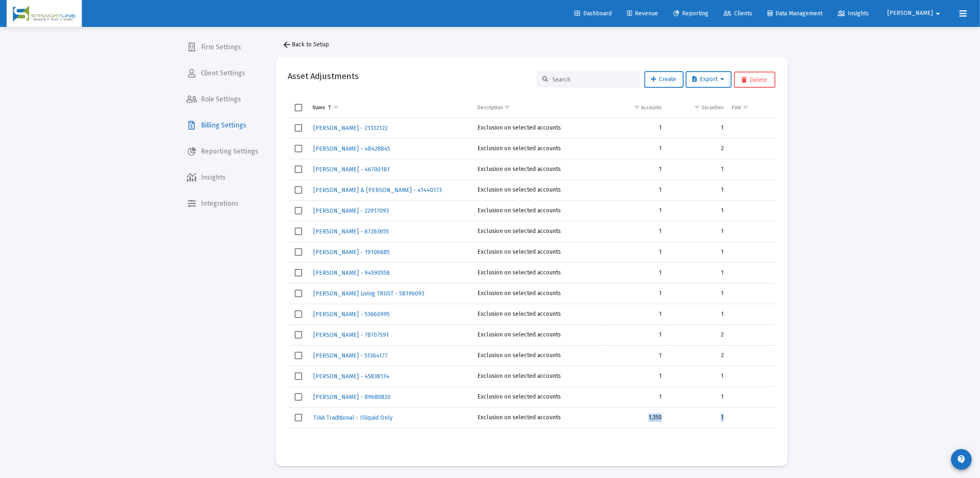 Image resolution: width=980 pixels, height=478 pixels. What do you see at coordinates (709, 79) in the screenshot?
I see `span: Export` at bounding box center [709, 79].